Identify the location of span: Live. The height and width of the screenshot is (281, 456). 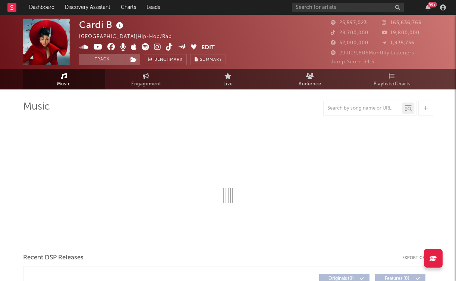
(228, 84).